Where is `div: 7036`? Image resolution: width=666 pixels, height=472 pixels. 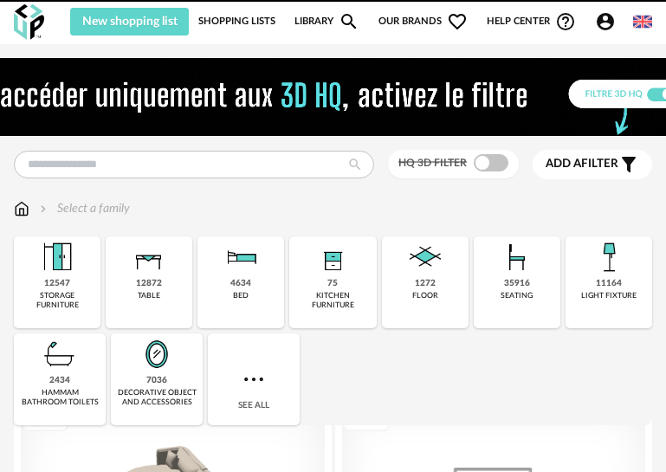
div: 7036 is located at coordinates (157, 380).